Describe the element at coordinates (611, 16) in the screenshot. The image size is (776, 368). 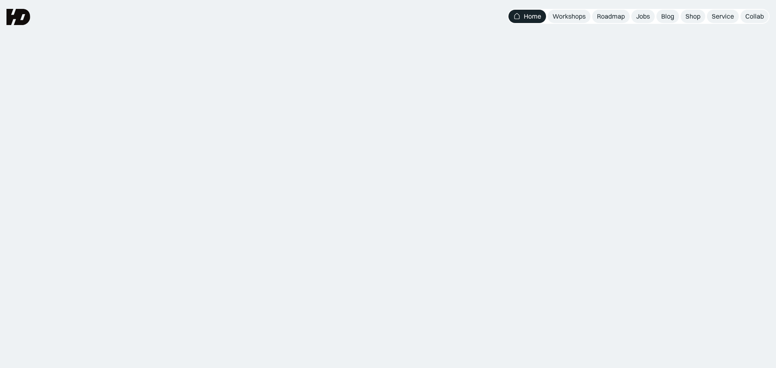
I see `a: Roadmap` at that location.